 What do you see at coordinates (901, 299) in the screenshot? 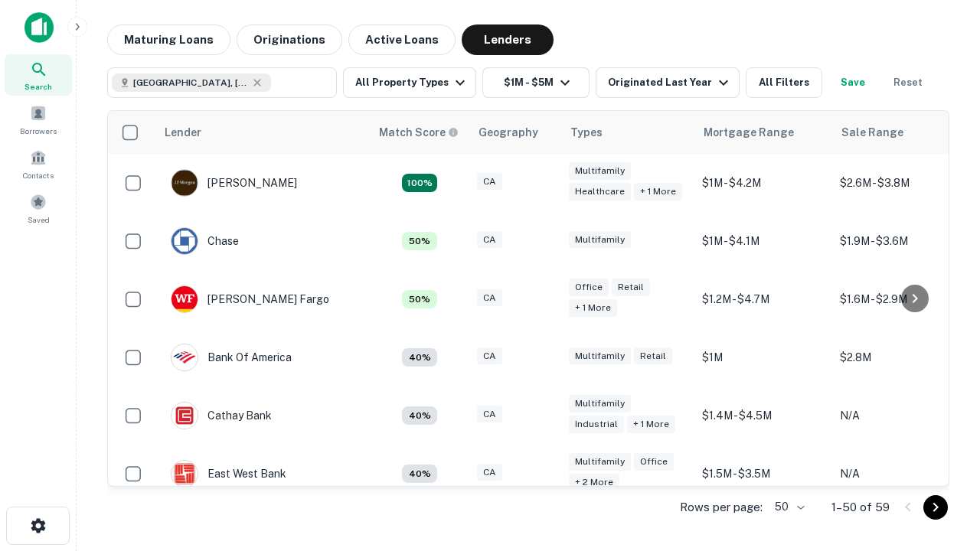
I see `td: $1.6M - $2.9M` at bounding box center [901, 299].